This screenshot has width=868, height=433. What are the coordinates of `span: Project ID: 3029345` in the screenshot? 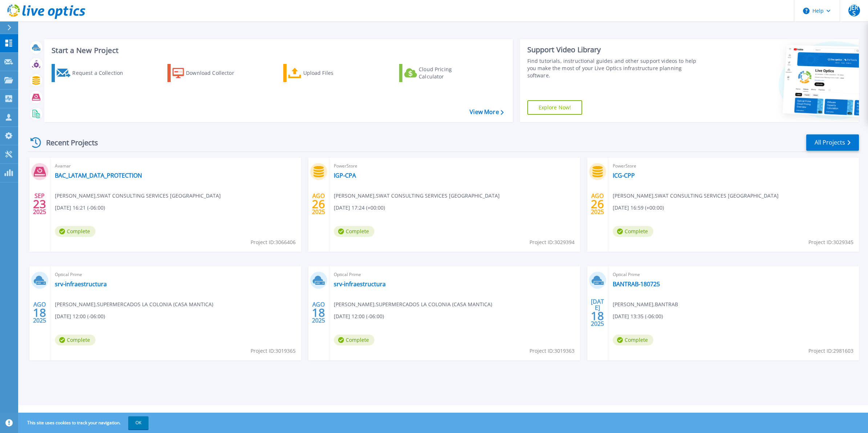 It's located at (831, 242).